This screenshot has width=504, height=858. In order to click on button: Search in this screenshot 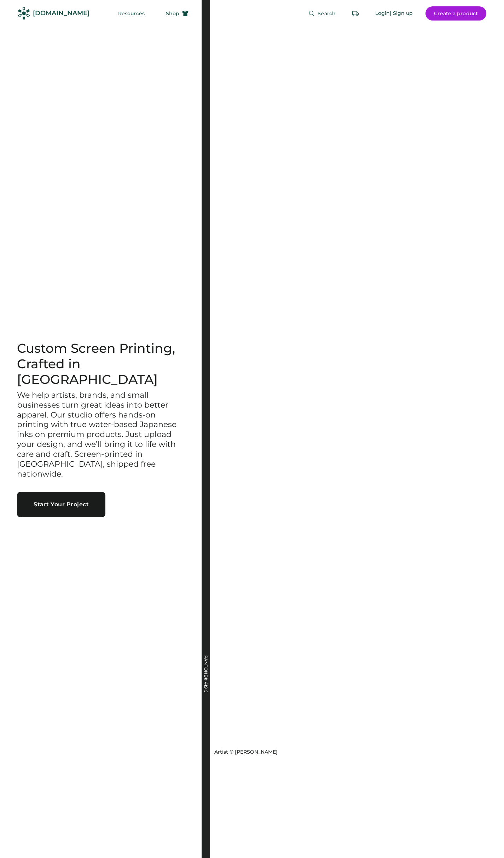, I will do `click(322, 14)`.